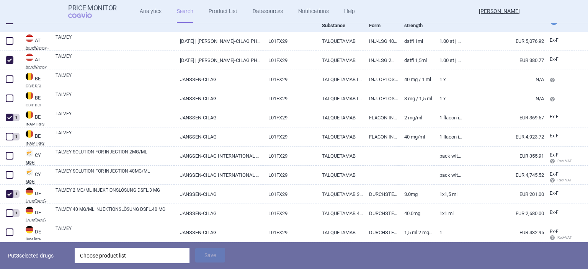 The width and height of the screenshot is (588, 269). Describe the element at coordinates (504, 213) in the screenshot. I see `a: EUR 2,680.00` at that location.